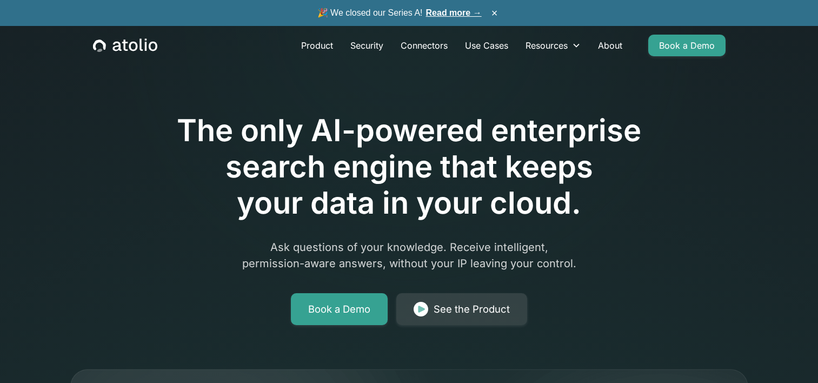 The width and height of the screenshot is (818, 383). I want to click on h1: The only AI-powered enterprise search engine that keeps your data in your cloud., so click(409, 167).